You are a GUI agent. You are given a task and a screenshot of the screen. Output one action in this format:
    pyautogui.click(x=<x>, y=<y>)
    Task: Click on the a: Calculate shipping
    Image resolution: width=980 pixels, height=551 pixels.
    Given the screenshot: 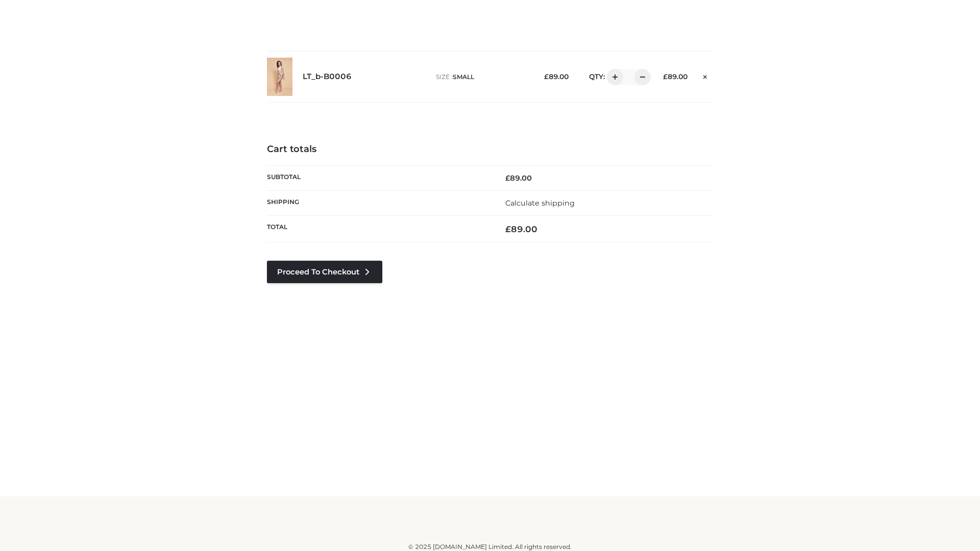 What is the action you would take?
    pyautogui.click(x=540, y=203)
    